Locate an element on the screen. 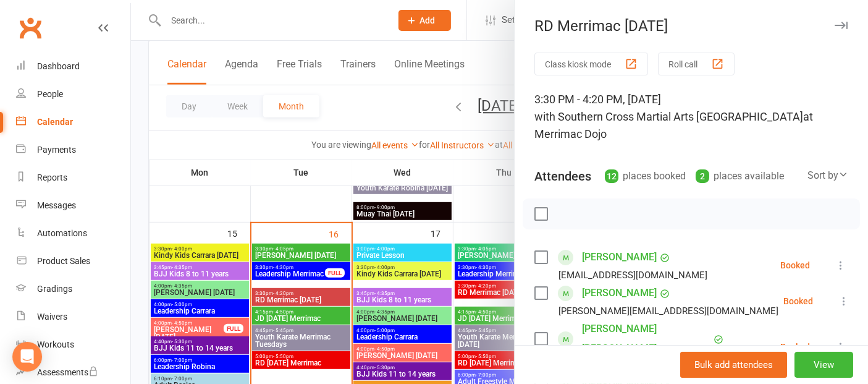 The image size is (868, 384). a: Reports is located at coordinates (73, 177).